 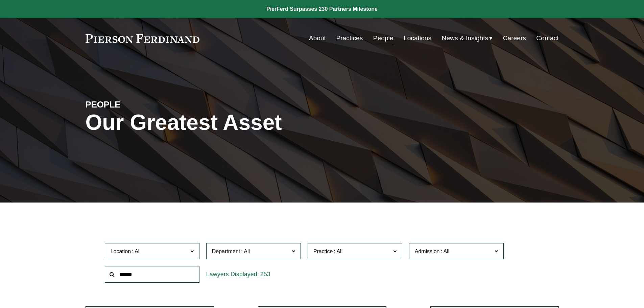 I want to click on span: Practice, so click(x=323, y=251).